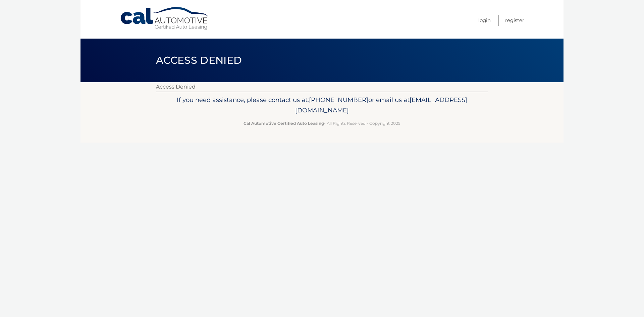  Describe the element at coordinates (322, 87) in the screenshot. I see `p: Access Denied` at that location.